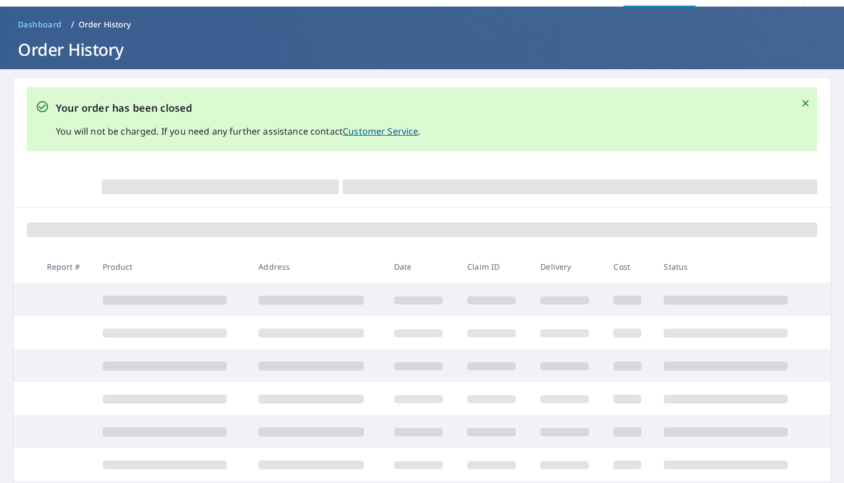  What do you see at coordinates (422, 49) in the screenshot?
I see `h1: Order History` at bounding box center [422, 49].